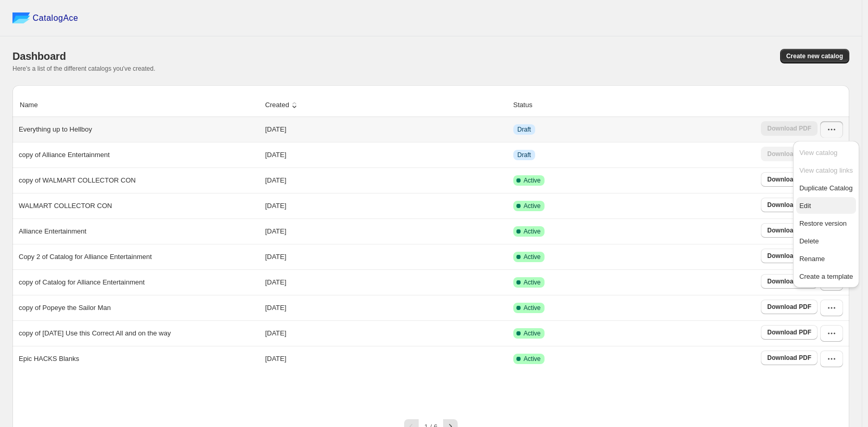 The image size is (868, 427). I want to click on p: WALMART COLLECTOR CON, so click(65, 206).